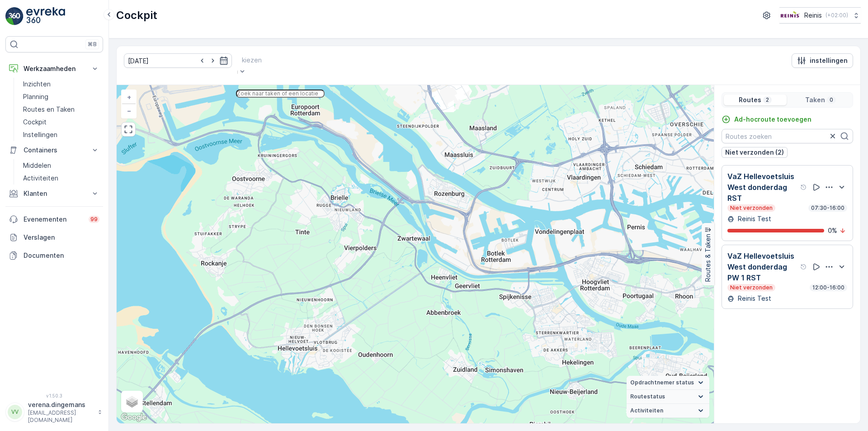 The width and height of the screenshot is (868, 431). I want to click on p: 0, so click(832, 100).